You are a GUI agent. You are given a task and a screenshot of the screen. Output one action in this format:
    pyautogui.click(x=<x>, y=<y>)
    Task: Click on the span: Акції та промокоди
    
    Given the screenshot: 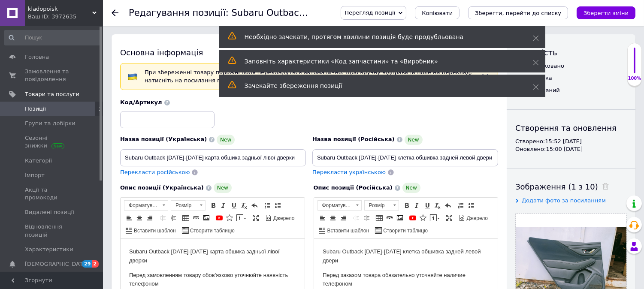 What is the action you would take?
    pyautogui.click(x=52, y=194)
    